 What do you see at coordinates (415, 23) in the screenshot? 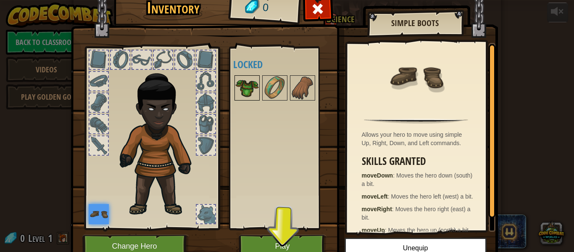
I see `h2: Simple Boots` at bounding box center [415, 23].